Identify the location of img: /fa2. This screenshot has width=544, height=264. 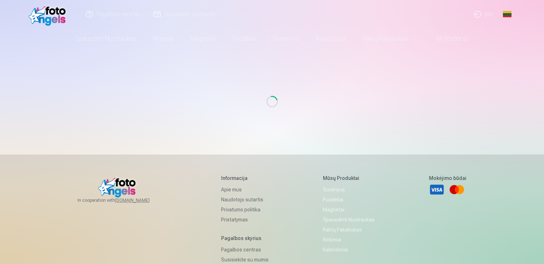
(49, 14).